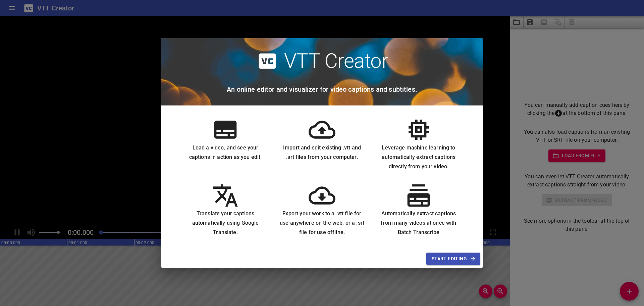 The image size is (644, 306). What do you see at coordinates (322, 152) in the screenshot?
I see `h6: Import and edit existing .vtt and .srt files from your computer.` at bounding box center [322, 152].